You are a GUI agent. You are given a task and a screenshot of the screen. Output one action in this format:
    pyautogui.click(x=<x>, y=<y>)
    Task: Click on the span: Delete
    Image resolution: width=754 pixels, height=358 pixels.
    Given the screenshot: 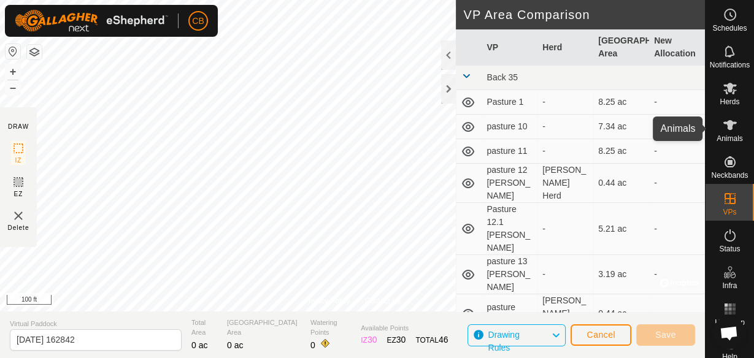 What is the action you would take?
    pyautogui.click(x=18, y=228)
    